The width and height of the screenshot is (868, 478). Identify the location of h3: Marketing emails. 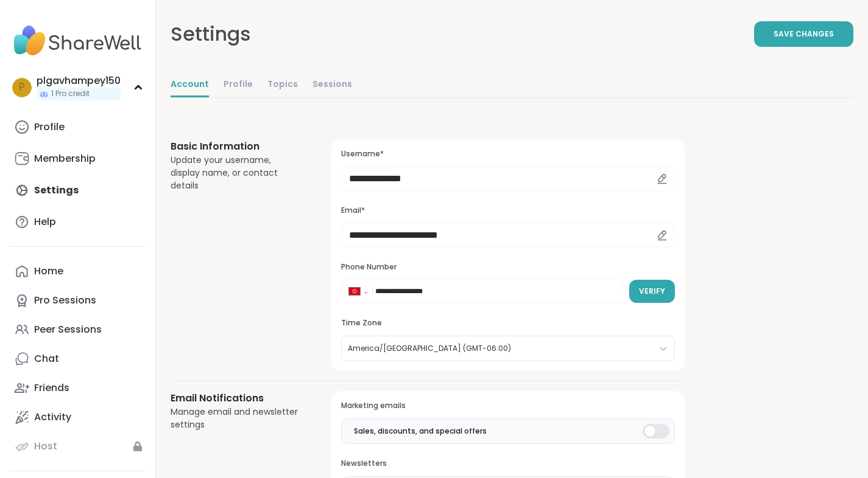
(508, 406).